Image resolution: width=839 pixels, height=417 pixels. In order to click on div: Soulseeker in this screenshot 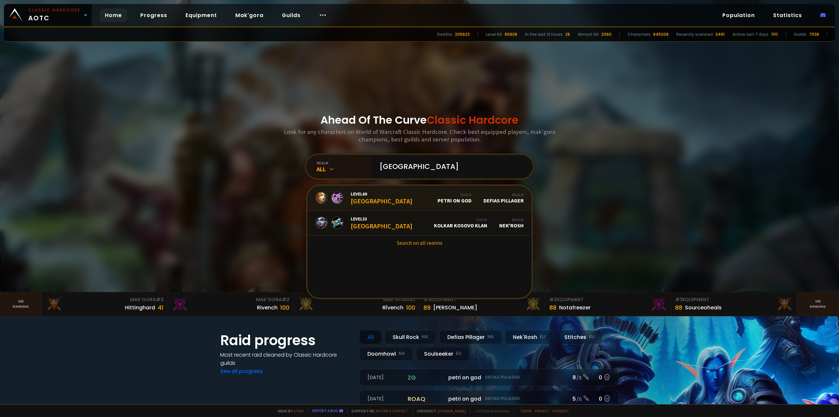, I will do `click(443, 353)`.